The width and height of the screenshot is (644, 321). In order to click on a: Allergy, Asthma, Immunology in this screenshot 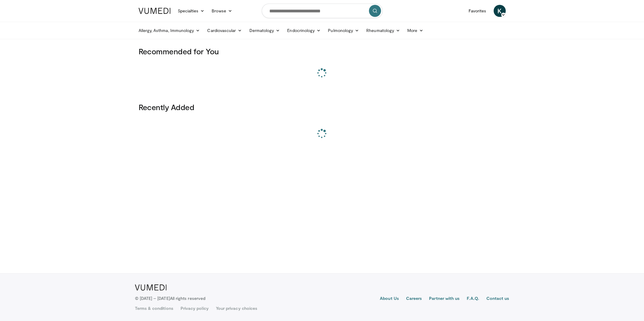, I will do `click(170, 31)`.